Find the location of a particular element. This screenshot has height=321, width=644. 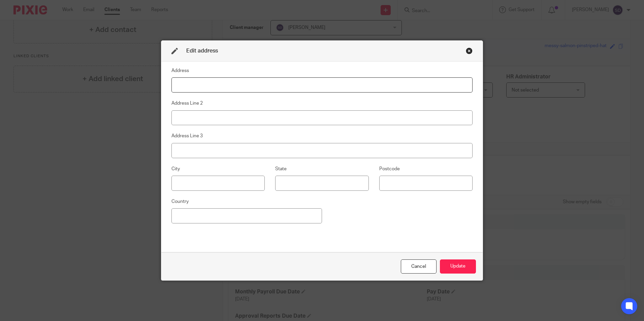

label: Postcode is located at coordinates (389, 169).